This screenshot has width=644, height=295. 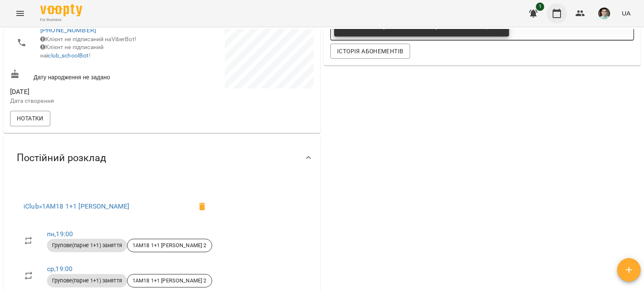 What do you see at coordinates (626, 13) in the screenshot?
I see `span: UA` at bounding box center [626, 13].